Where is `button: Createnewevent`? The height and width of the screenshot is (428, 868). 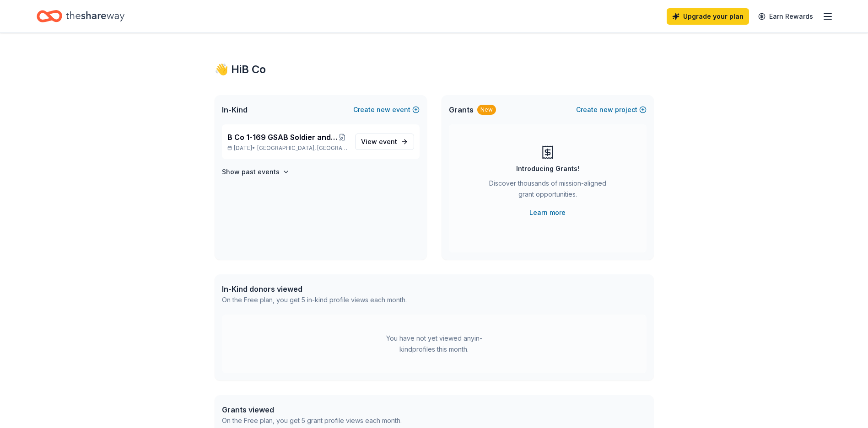 button: Createnewevent is located at coordinates (386, 109).